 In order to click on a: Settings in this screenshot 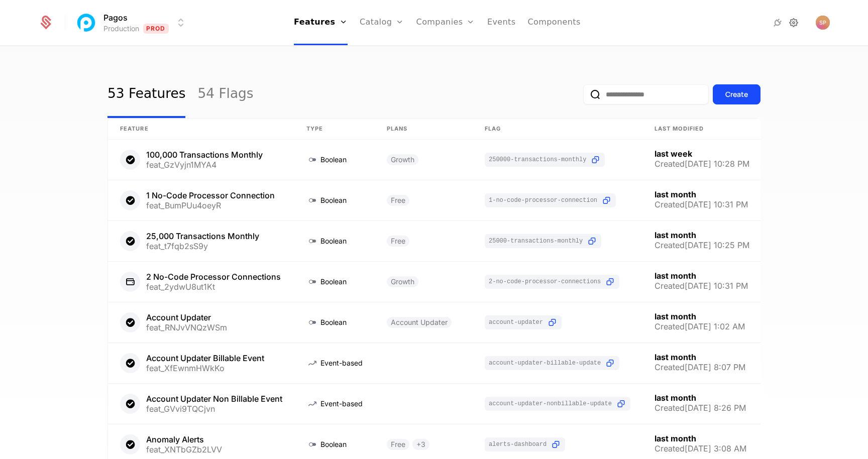, I will do `click(794, 23)`.